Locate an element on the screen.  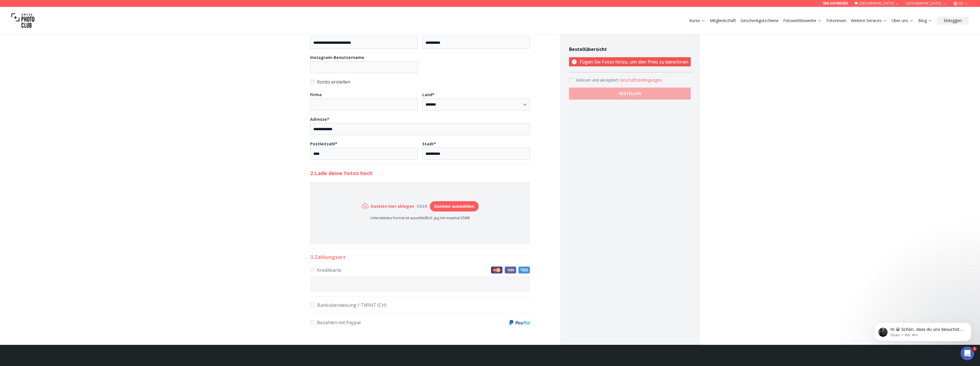
a: Geschenkgutscheine is located at coordinates (760, 20).